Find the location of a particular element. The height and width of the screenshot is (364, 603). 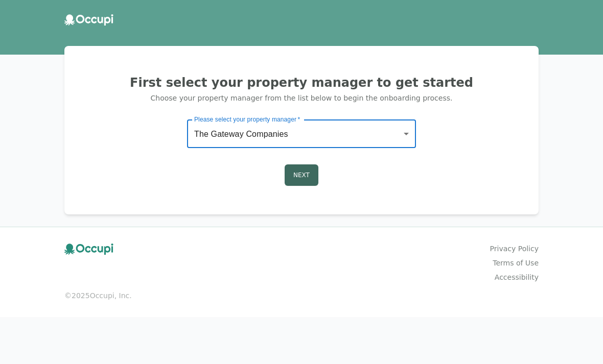

h2: First select your property manager to get started is located at coordinates (302, 83).